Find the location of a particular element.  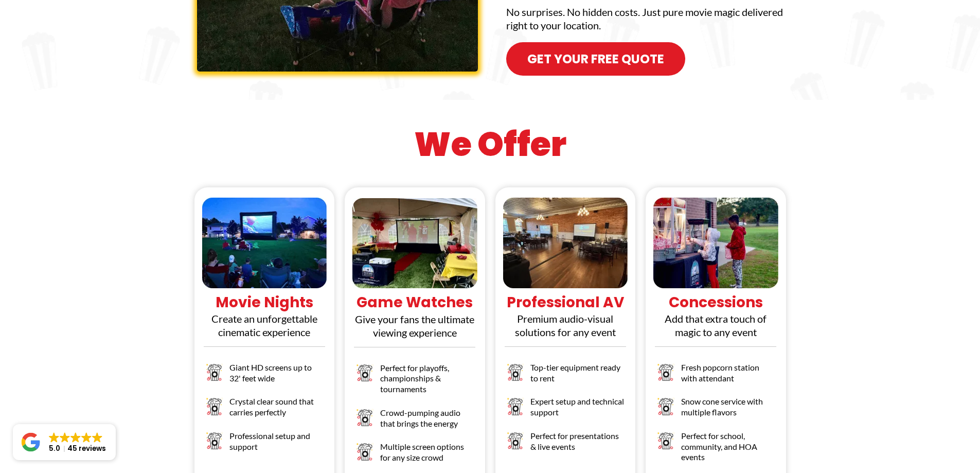

p: solutions for any event is located at coordinates (565, 332).